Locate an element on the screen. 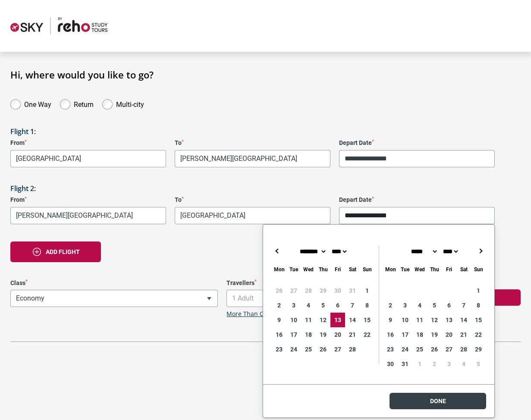  div: Wednesday is located at coordinates (420, 269).